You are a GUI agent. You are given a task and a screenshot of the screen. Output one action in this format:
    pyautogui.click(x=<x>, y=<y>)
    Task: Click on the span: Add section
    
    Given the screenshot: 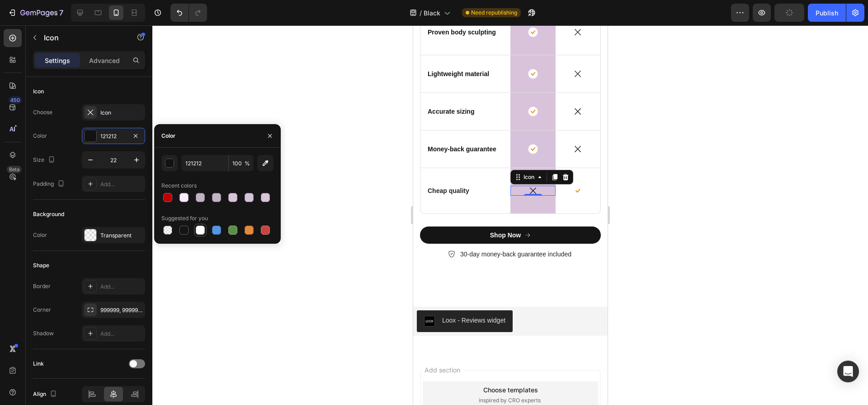 What is the action you would take?
    pyautogui.click(x=29, y=344)
    